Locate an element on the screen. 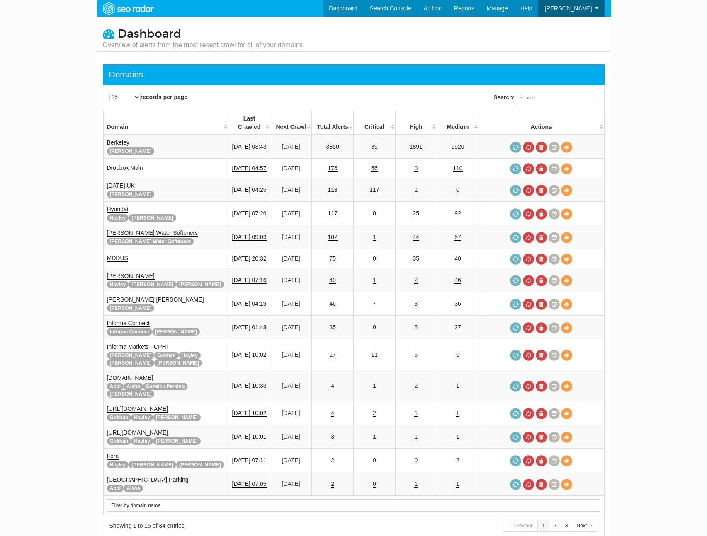  a: Hyundai is located at coordinates (117, 209).